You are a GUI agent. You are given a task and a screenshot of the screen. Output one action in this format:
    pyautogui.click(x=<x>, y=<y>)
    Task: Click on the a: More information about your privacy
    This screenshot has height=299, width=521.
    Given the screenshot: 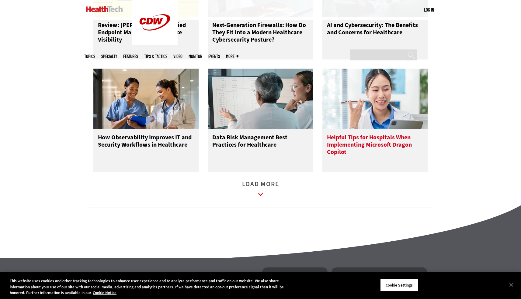 What is the action you would take?
    pyautogui.click(x=105, y=293)
    